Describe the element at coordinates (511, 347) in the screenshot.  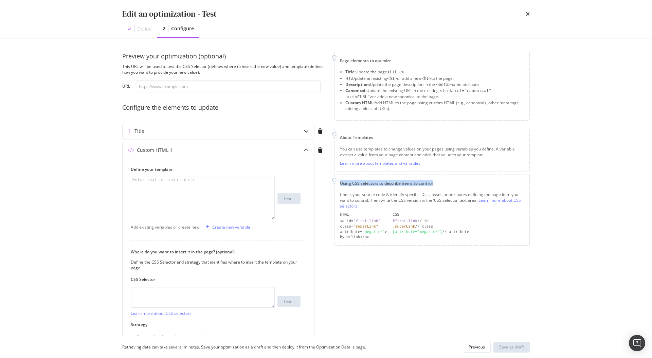
I see `div: Save as draft` at that location.